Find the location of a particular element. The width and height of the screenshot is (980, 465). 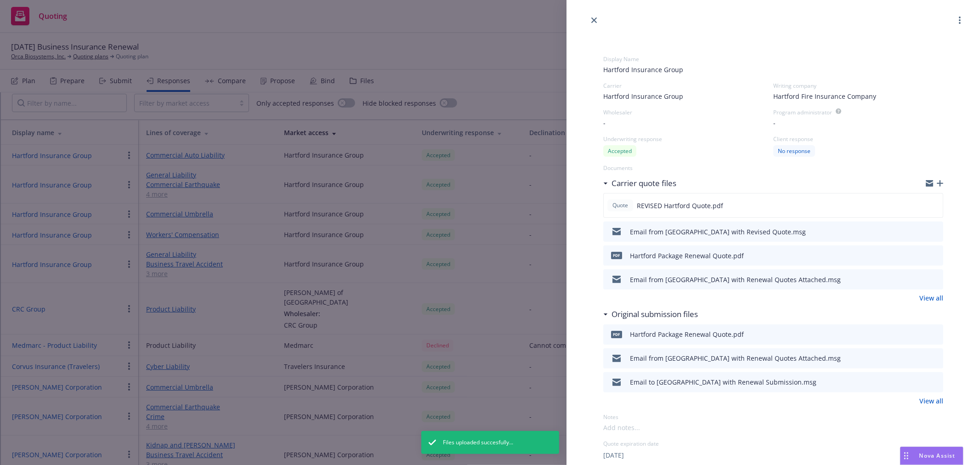

h3: Carrier quote files is located at coordinates (643, 183).